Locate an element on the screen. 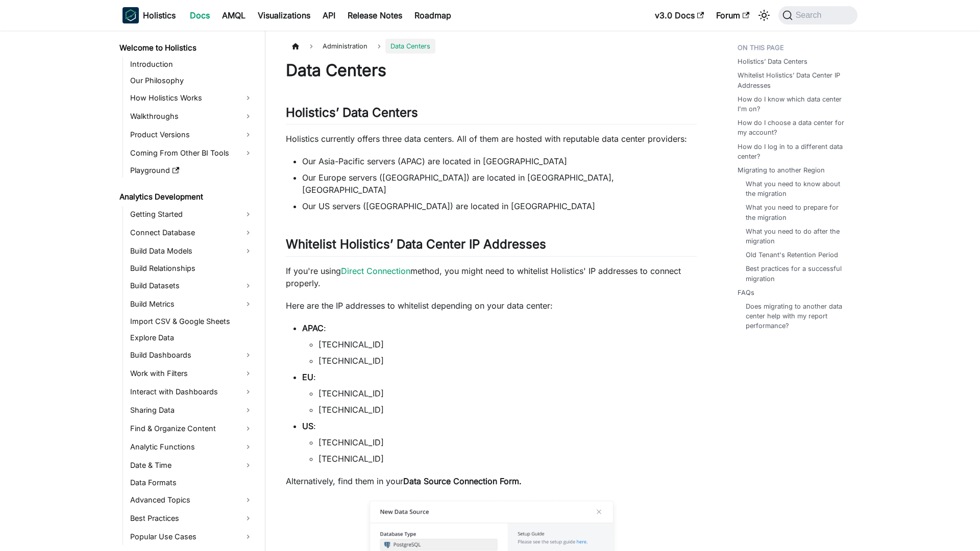 This screenshot has height=551, width=980. a: Work with Filters is located at coordinates (191, 373).